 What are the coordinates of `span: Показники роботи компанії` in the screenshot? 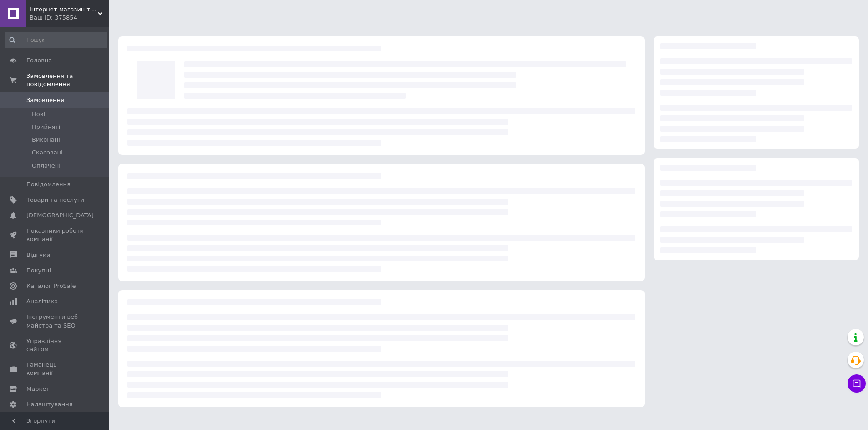 It's located at (55, 235).